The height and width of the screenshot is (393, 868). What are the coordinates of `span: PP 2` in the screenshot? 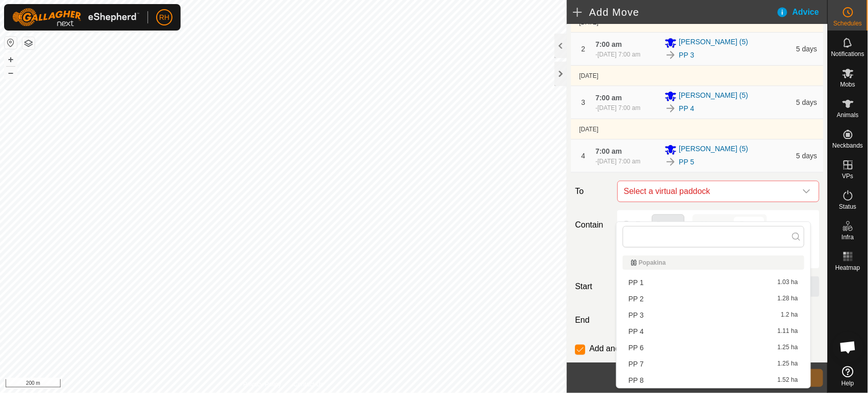 It's located at (637, 299).